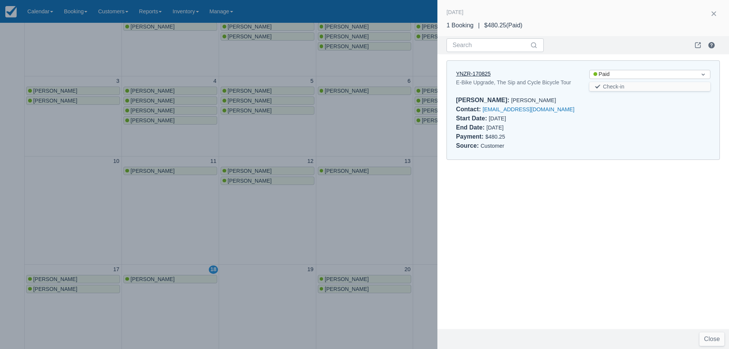 The height and width of the screenshot is (349, 729). What do you see at coordinates (503, 25) in the screenshot?
I see `div: $480.25 ( Paid )` at bounding box center [503, 25].